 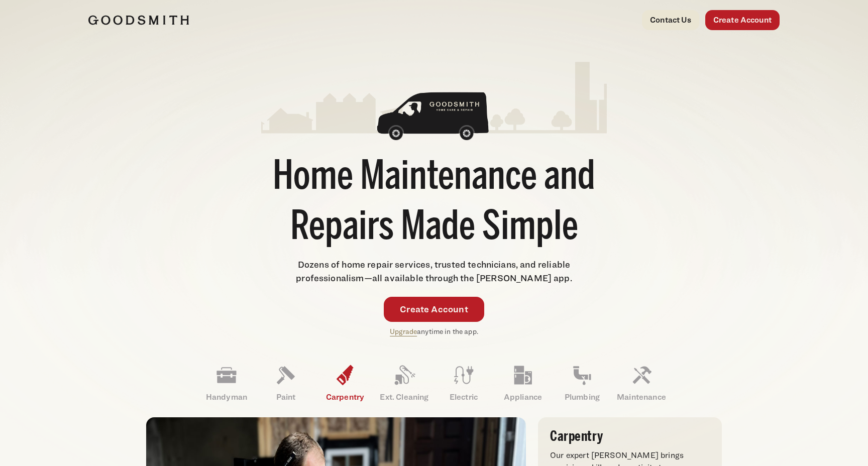 What do you see at coordinates (138, 20) in the screenshot?
I see `img: Goodsmith` at bounding box center [138, 20].